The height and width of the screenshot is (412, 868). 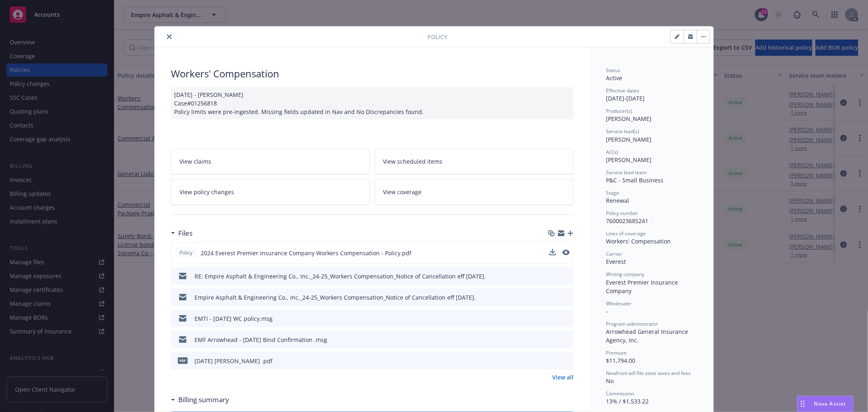 I want to click on h3: Billing summary, so click(x=204, y=400).